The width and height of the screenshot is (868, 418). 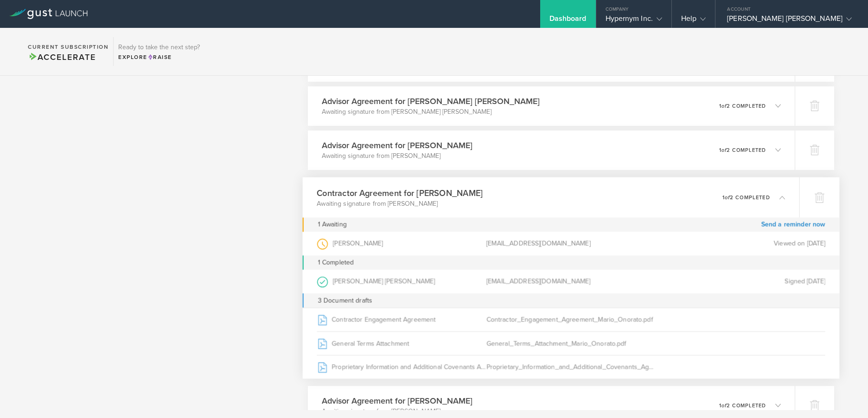 What do you see at coordinates (571, 262) in the screenshot?
I see `div: 1 Completed` at bounding box center [571, 262].